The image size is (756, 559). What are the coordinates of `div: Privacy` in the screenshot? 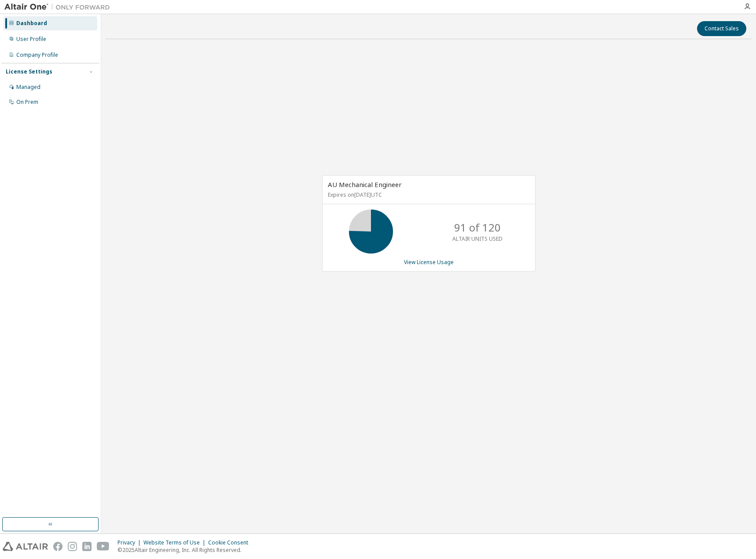 It's located at (130, 543).